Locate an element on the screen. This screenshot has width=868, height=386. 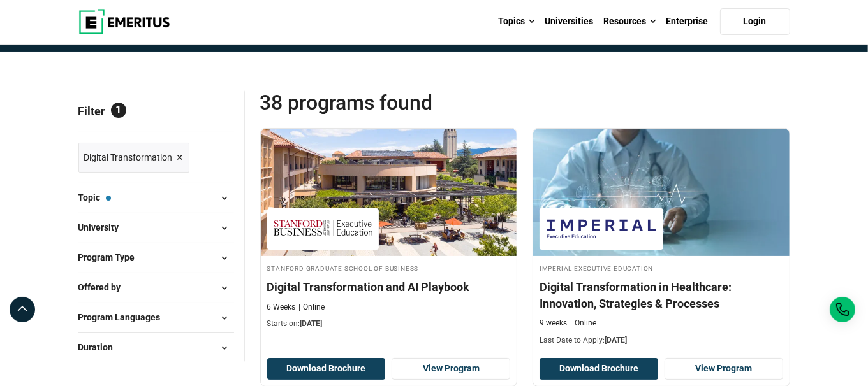
span: Digital Transformation is located at coordinates (128, 158).